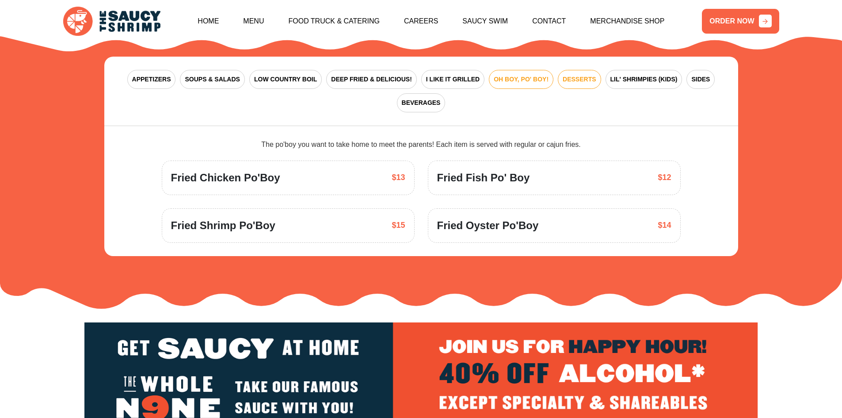 The height and width of the screenshot is (418, 842). I want to click on button: DESSERTS, so click(579, 79).